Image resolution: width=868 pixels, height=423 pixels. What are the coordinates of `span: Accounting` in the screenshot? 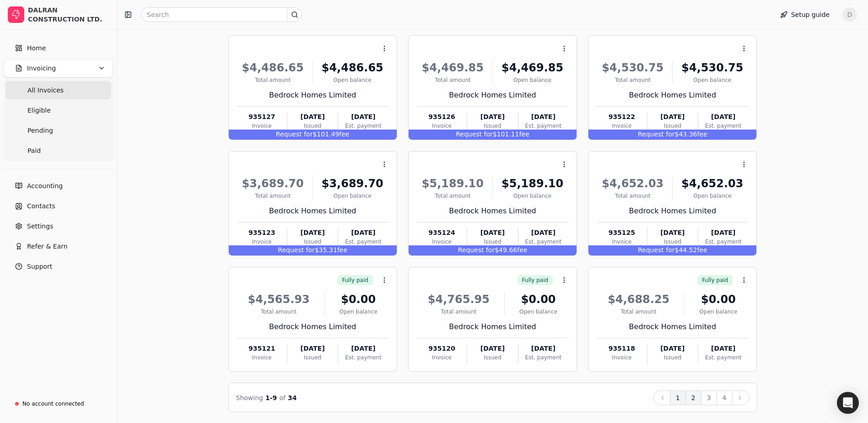 It's located at (45, 186).